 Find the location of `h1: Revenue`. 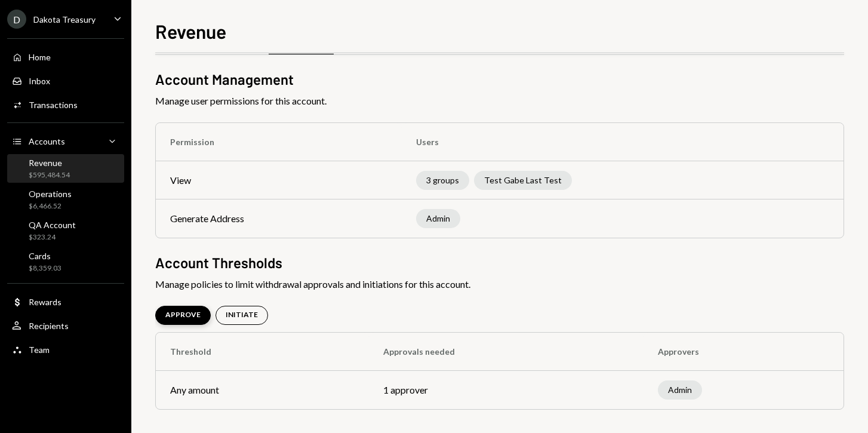

h1: Revenue is located at coordinates (191, 31).